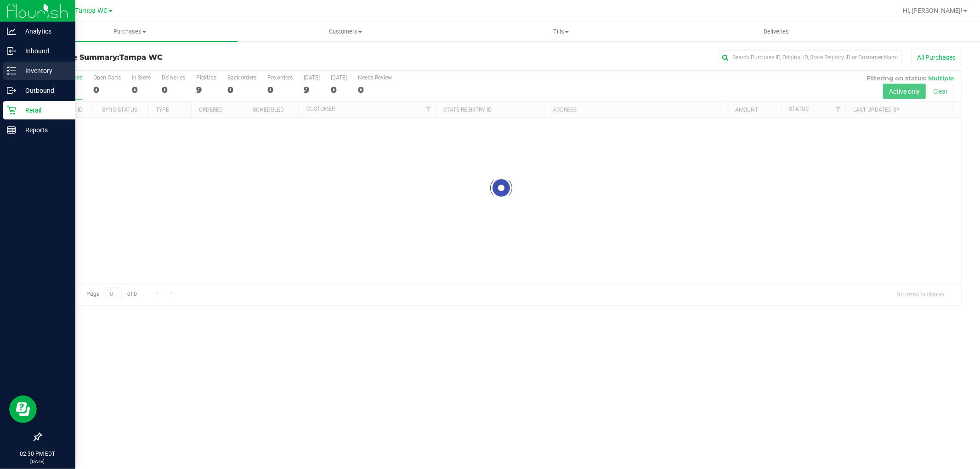 This screenshot has width=980, height=469. I want to click on a: Purchases, so click(129, 32).